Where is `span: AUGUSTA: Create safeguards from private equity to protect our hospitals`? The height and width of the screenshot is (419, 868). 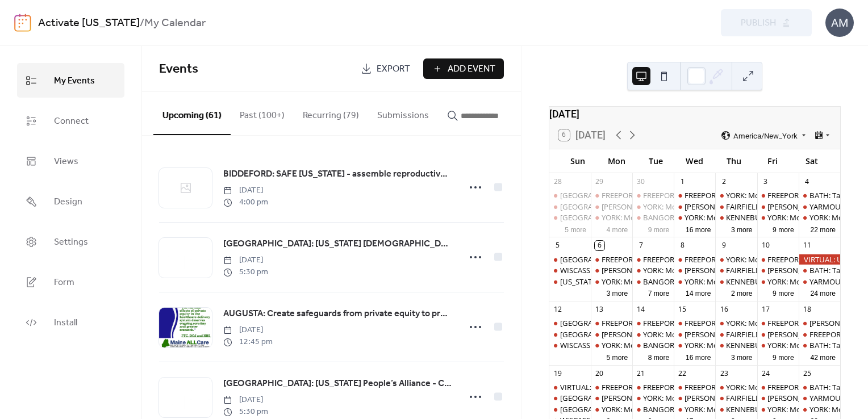
span: AUGUSTA: Create safeguards from private equity to protect our hospitals is located at coordinates (337, 314).